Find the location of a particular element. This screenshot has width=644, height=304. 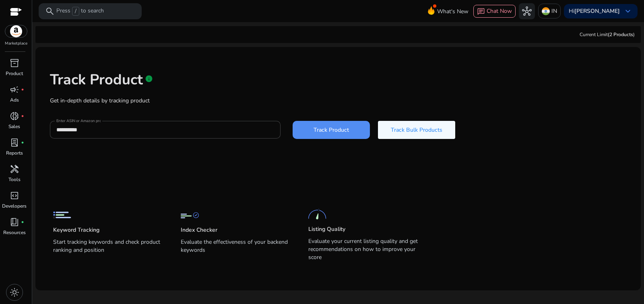

img: amazon.svg is located at coordinates (16, 31).